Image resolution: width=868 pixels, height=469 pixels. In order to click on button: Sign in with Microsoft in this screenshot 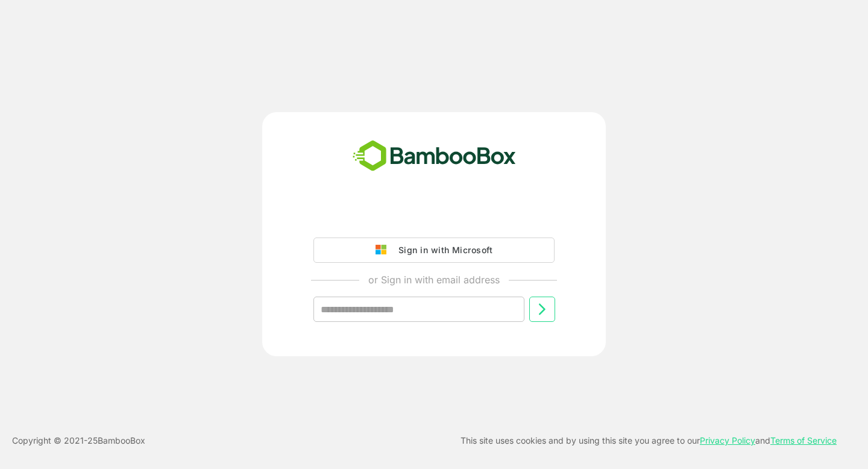, I will do `click(434, 250)`.